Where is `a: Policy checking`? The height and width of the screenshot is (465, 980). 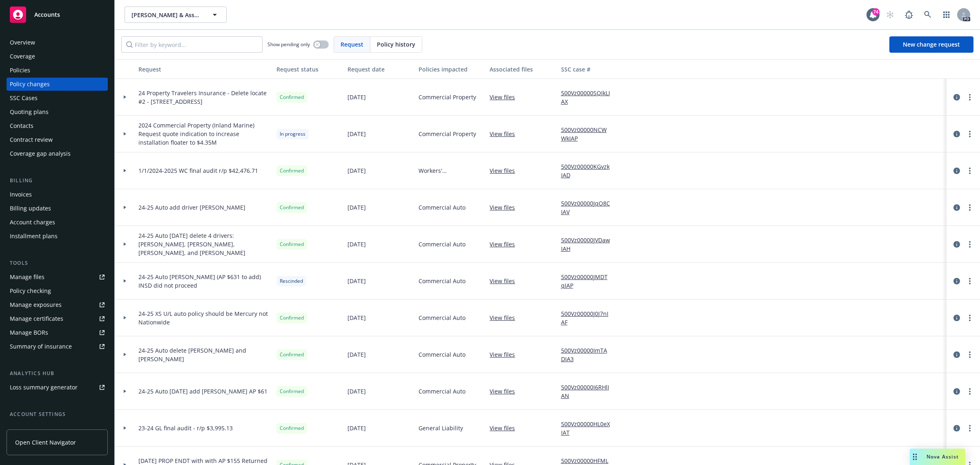 a: Policy checking is located at coordinates (57, 291).